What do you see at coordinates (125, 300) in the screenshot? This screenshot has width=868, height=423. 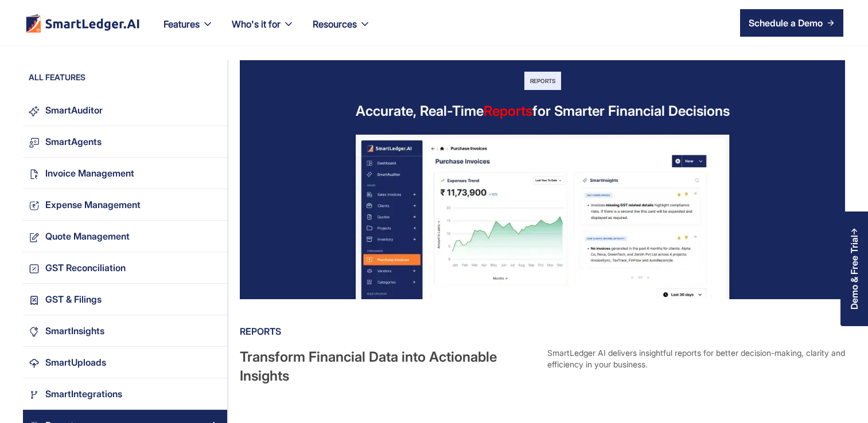 I see `a: GST & FilingsArrow Right Blue` at bounding box center [125, 300].